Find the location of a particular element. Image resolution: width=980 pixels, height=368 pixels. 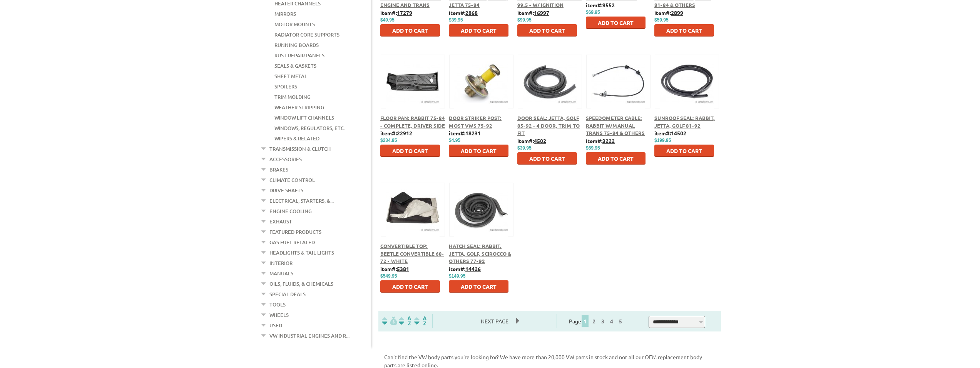

a: 5 is located at coordinates (620, 321).